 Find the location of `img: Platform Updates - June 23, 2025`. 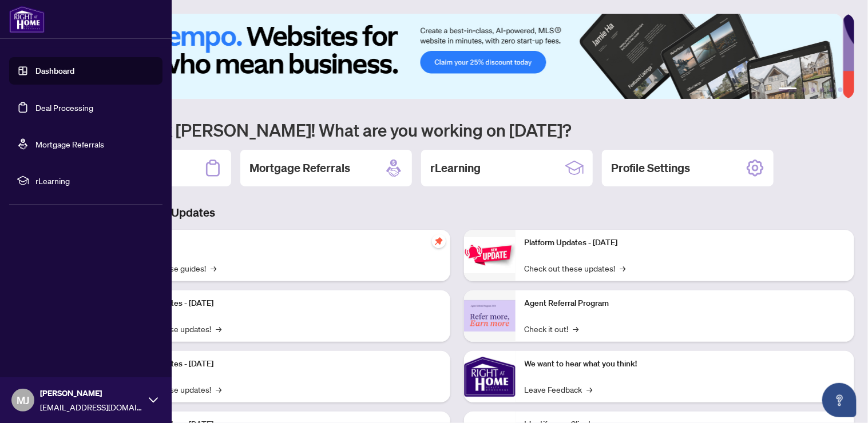

img: Platform Updates - June 23, 2025 is located at coordinates (489, 255).